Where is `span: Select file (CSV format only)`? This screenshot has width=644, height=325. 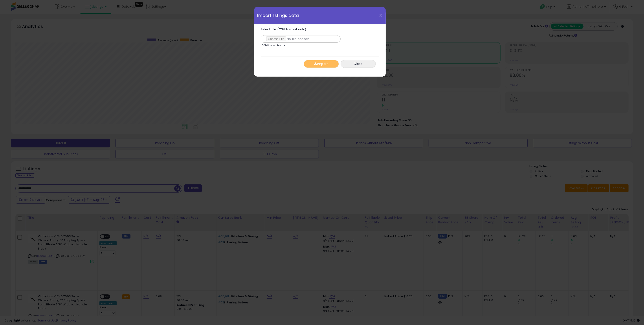
span: Select file (CSV format only) is located at coordinates (284, 29).